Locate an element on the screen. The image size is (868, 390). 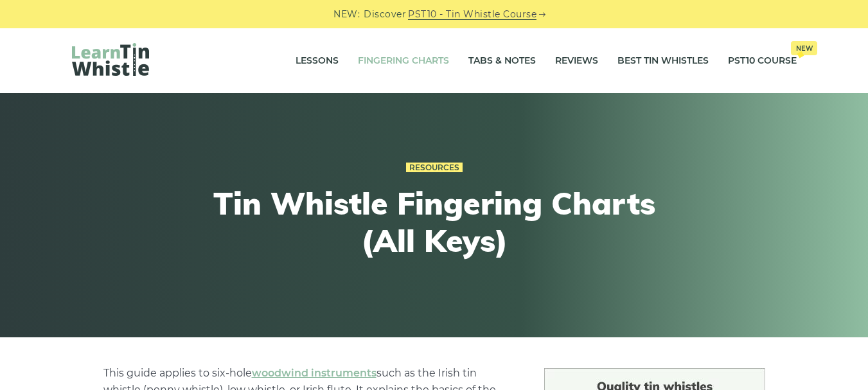
a: PST10 CourseNew is located at coordinates (762, 61).